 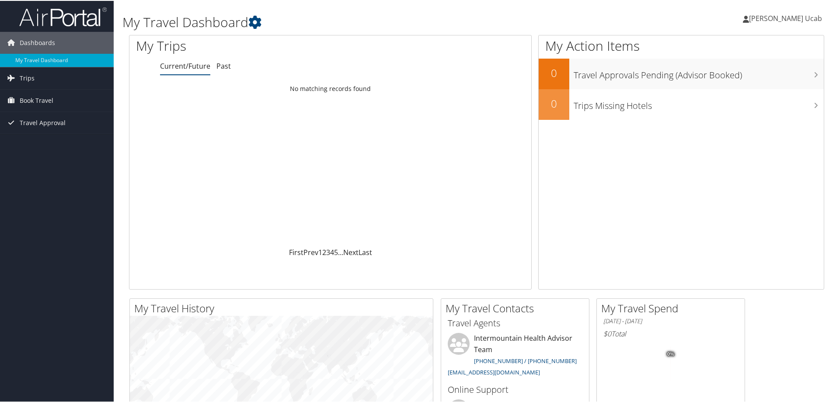 I want to click on td: No matching records found, so click(x=330, y=88).